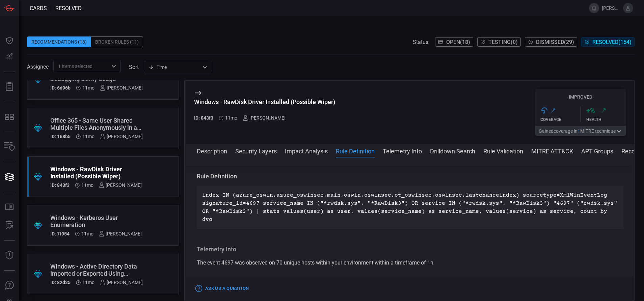  I want to click on div: Recommendations (18), so click(59, 42).